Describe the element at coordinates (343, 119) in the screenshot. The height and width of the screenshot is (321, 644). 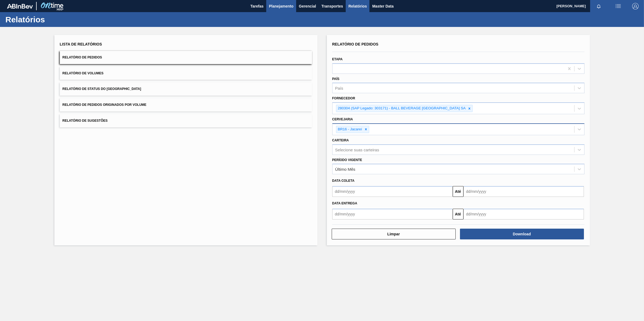
I see `label: Cervejaria` at that location.